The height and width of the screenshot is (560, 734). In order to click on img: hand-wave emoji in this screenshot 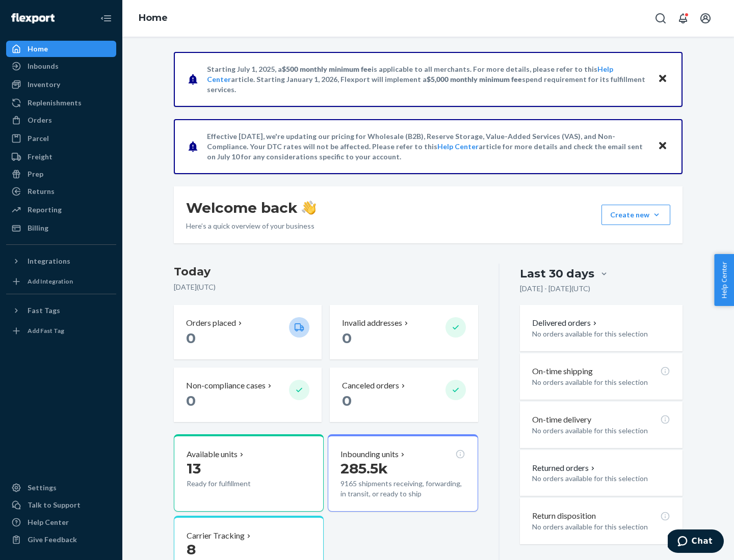, I will do `click(309, 208)`.